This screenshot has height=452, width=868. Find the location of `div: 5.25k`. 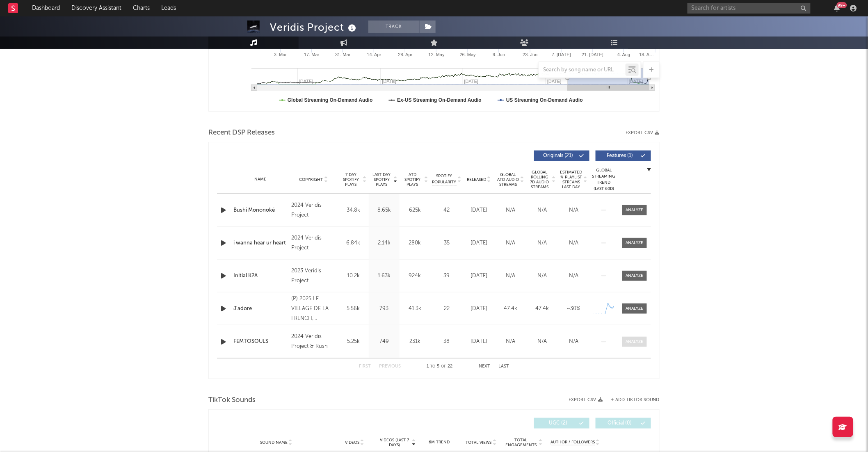

div: 5.25k is located at coordinates (353, 341).